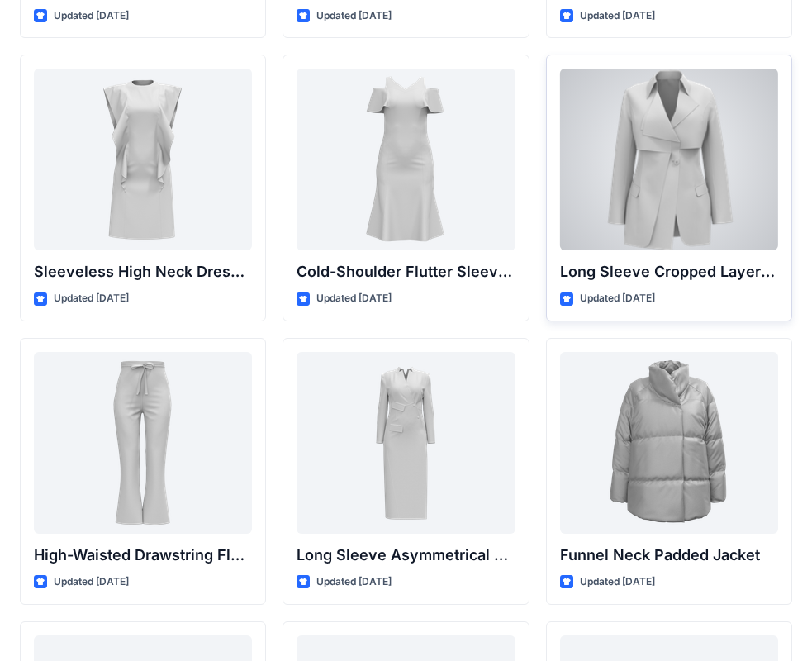  What do you see at coordinates (669, 443) in the screenshot?
I see `a: Funnel Neck Padded Jacket` at bounding box center [669, 443].